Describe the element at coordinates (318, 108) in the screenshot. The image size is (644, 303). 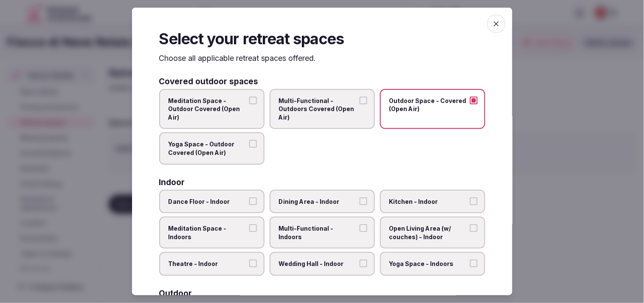
I see `span: Multi-Functional - Outdoors Covered (Open Air)` at that location.